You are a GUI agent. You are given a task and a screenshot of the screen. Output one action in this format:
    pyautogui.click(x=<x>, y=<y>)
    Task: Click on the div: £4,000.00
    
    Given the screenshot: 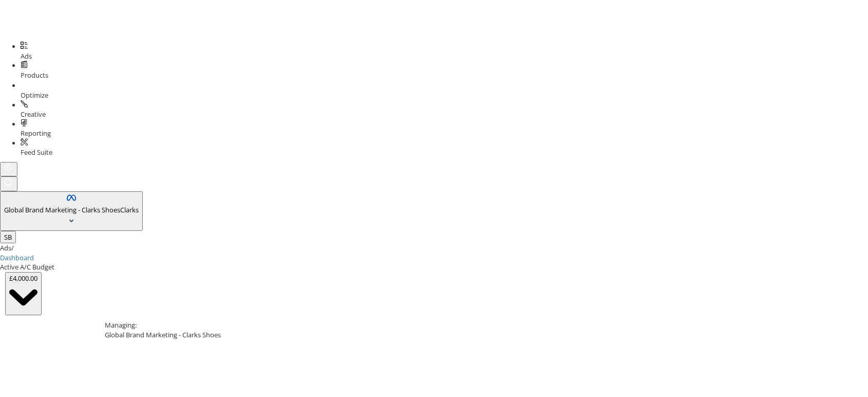 What is the action you would take?
    pyautogui.click(x=23, y=278)
    